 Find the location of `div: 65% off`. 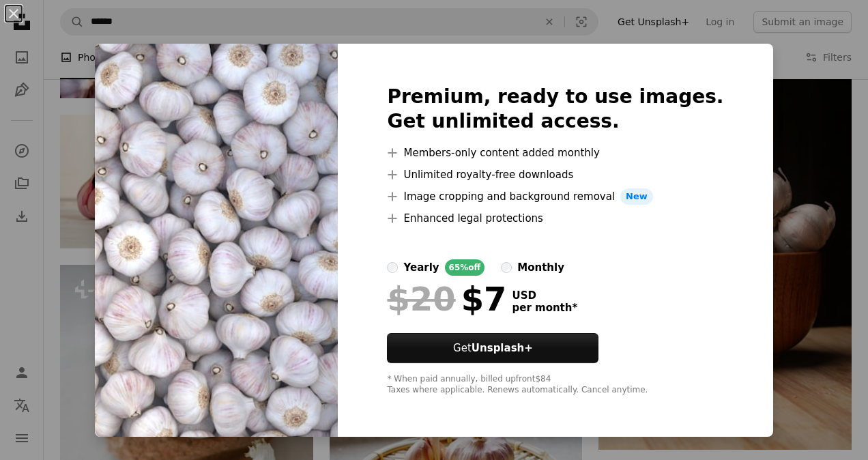

div: 65% off is located at coordinates (465, 268).